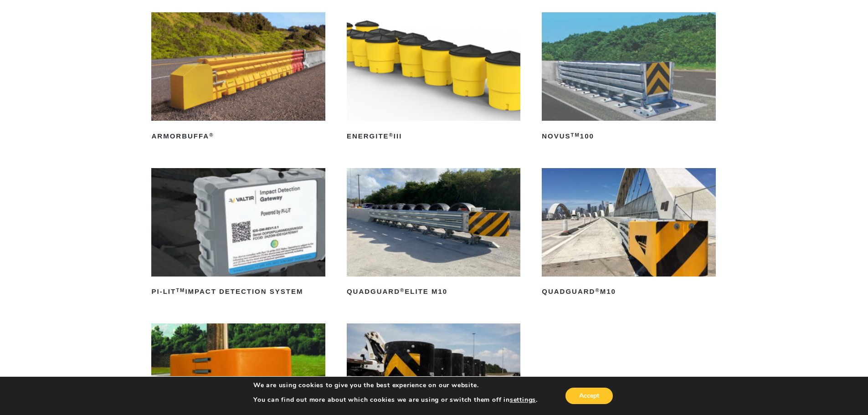 Image resolution: width=868 pixels, height=415 pixels. I want to click on a: ArmorBuffa®, so click(238, 78).